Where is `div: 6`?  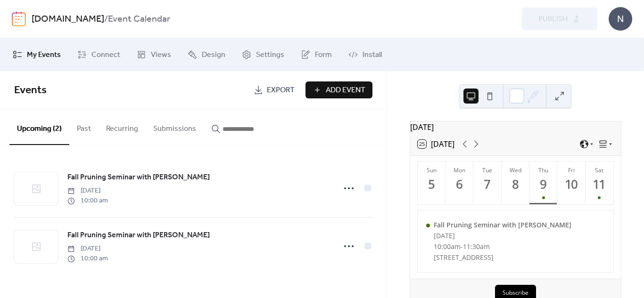
div: 6 is located at coordinates (460, 184).